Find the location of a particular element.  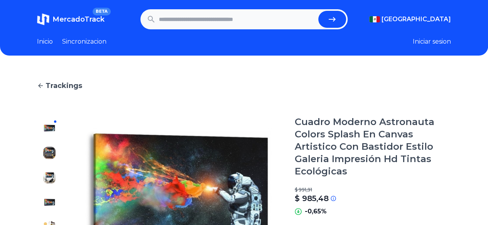

button: Iniciar sesion is located at coordinates (432, 42).